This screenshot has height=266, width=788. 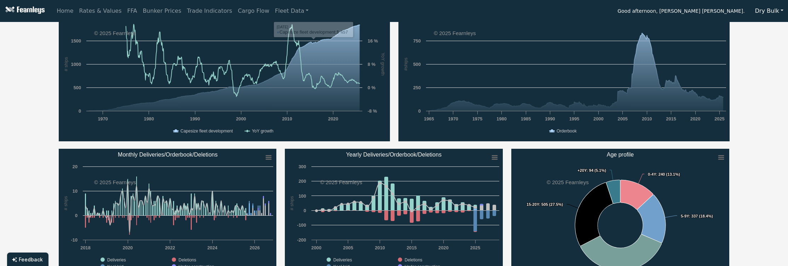 I want to click on text: -200, so click(x=302, y=240).